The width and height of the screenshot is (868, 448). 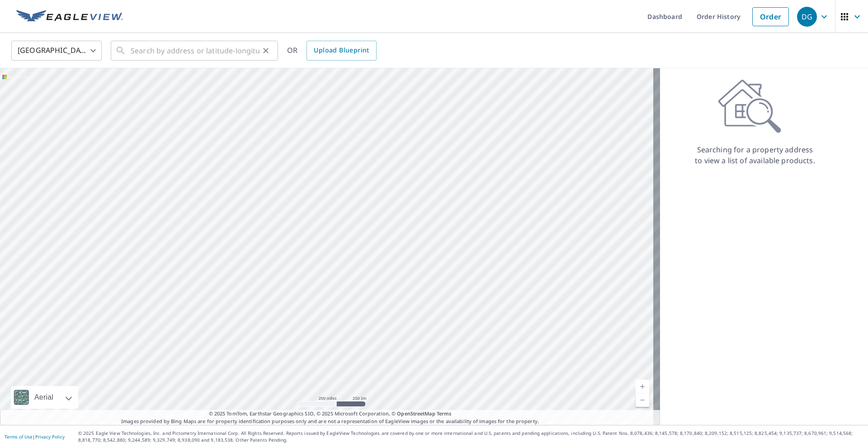 I want to click on p: Searching for a property address to view a list of available products., so click(x=755, y=155).